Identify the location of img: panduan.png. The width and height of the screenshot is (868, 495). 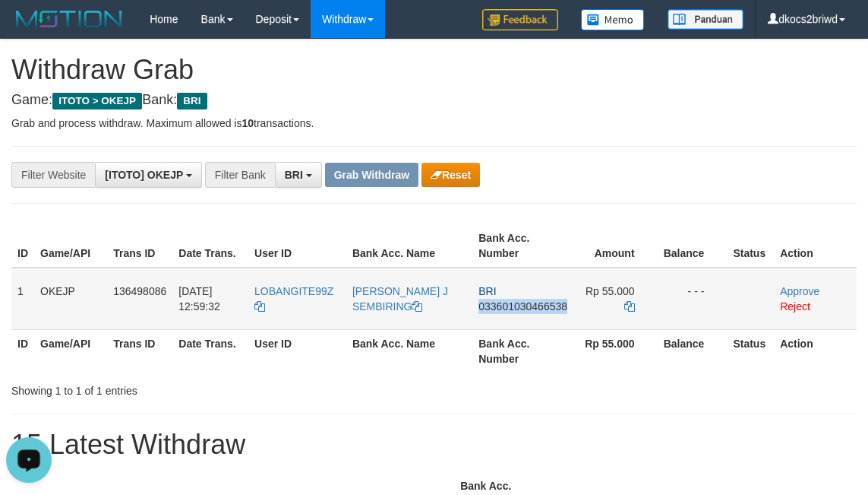
(705, 19).